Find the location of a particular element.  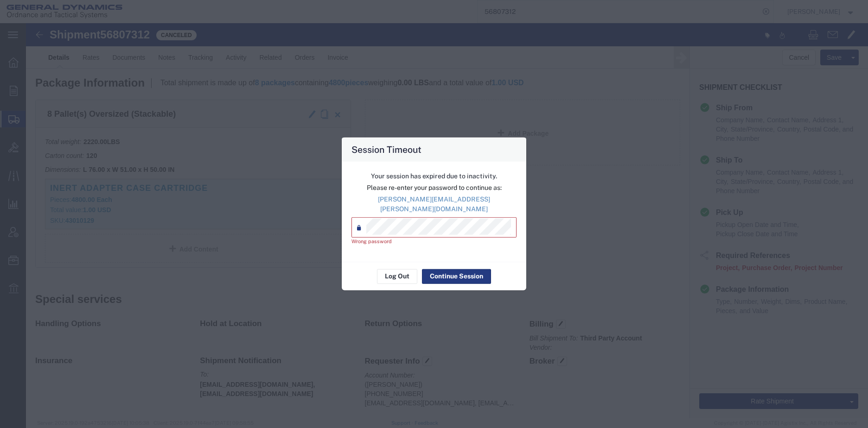

button: Log Out is located at coordinates (397, 276).